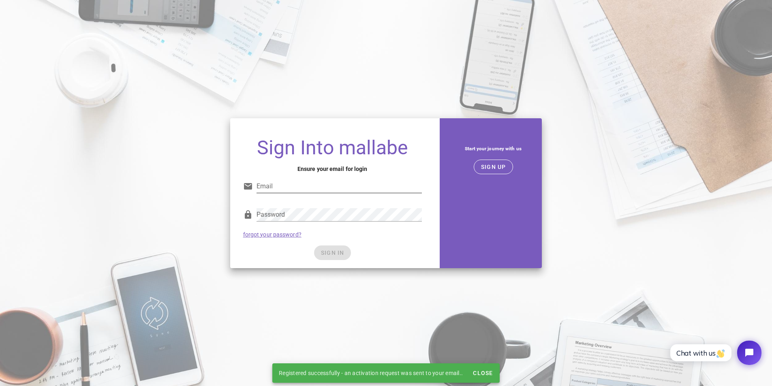 This screenshot has height=386, width=772. What do you see at coordinates (272, 235) in the screenshot?
I see `a: forgot your password?` at bounding box center [272, 235].